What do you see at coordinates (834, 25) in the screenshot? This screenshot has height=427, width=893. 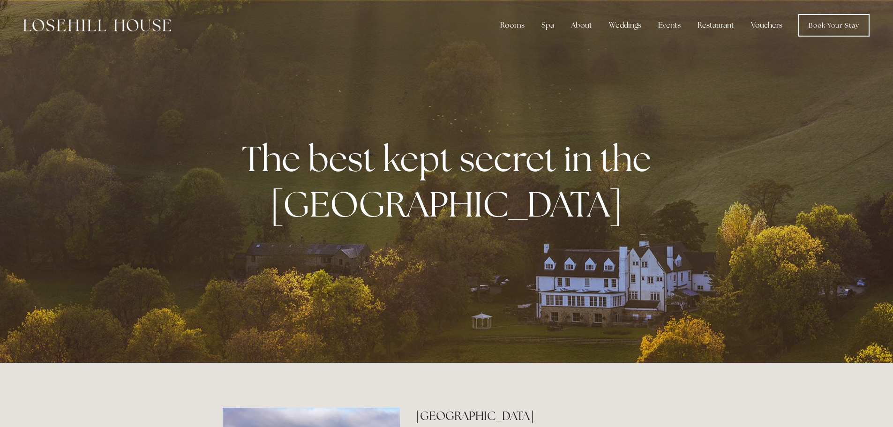 I see `a: Book Your Stay` at bounding box center [834, 25].